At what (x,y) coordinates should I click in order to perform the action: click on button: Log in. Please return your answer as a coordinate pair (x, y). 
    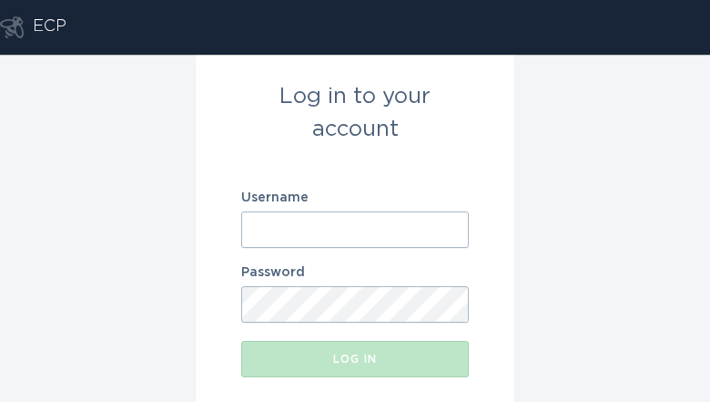
    Looking at the image, I should click on (355, 359).